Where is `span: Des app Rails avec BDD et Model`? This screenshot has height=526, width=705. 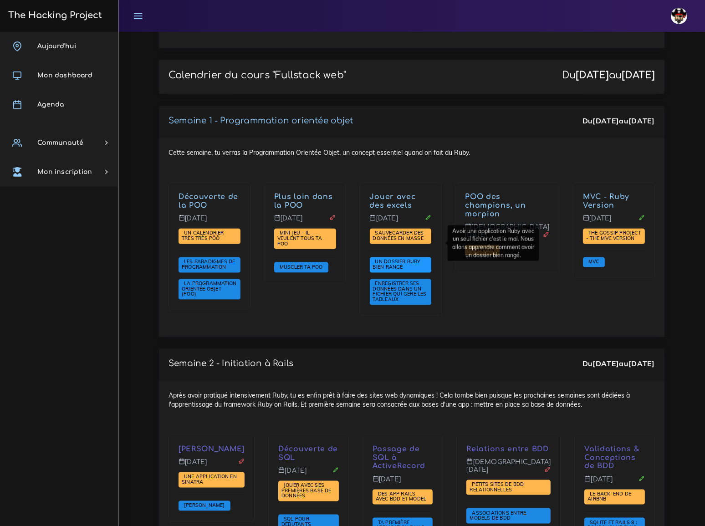
span: Des app Rails avec BDD et Model is located at coordinates (402, 497).